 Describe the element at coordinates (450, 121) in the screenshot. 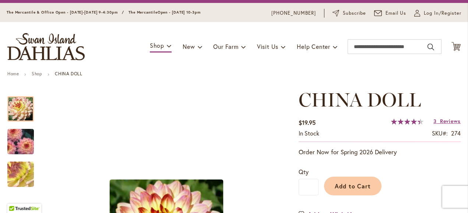

I see `span: Reviews` at that location.